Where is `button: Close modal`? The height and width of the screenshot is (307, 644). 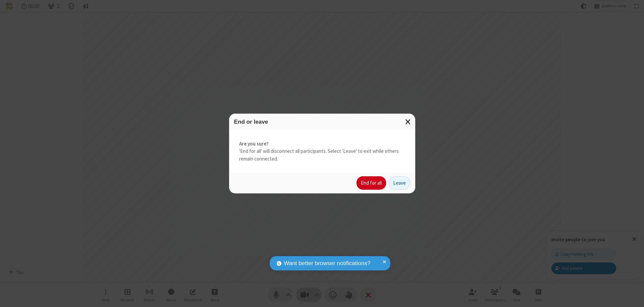
button: Close modal is located at coordinates (408, 121).